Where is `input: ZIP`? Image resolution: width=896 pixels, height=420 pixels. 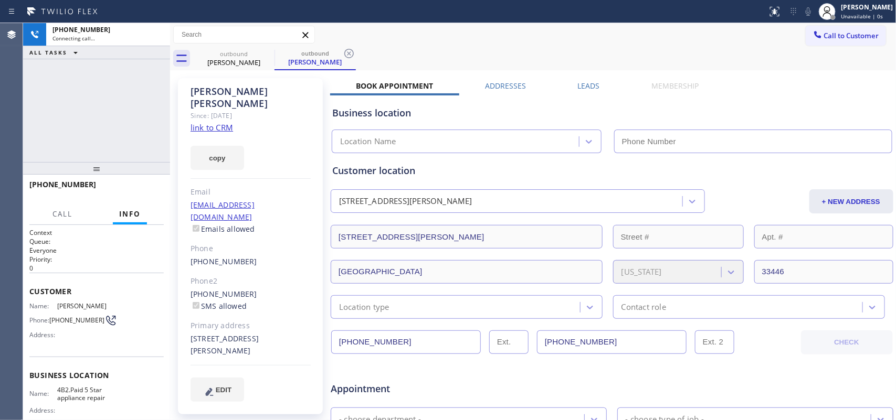
input: ZIP is located at coordinates (823, 272).